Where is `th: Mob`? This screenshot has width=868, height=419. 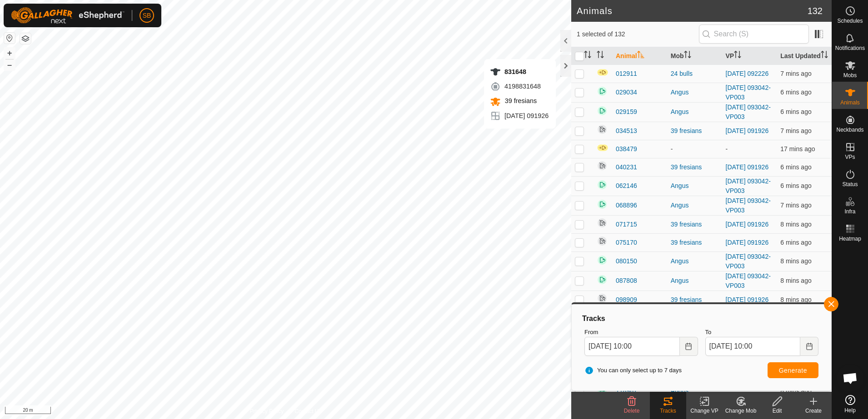
th: Mob is located at coordinates (694, 56).